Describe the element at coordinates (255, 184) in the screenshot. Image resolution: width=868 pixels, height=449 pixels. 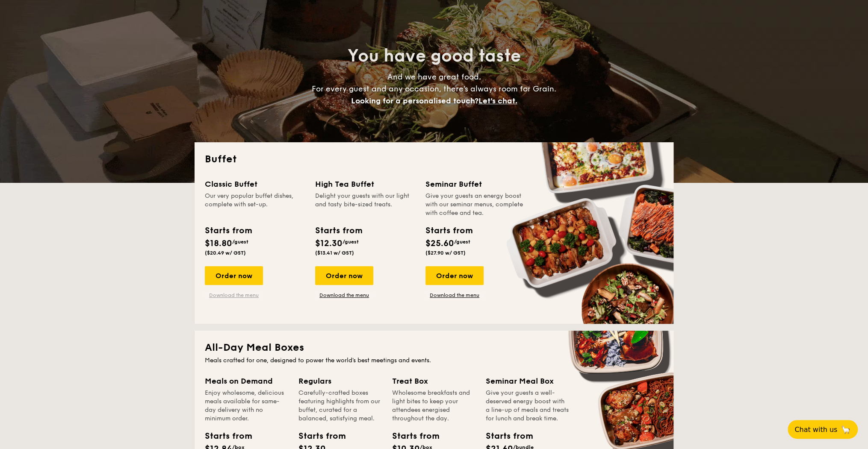
I see `div: Classic Buffet` at that location.